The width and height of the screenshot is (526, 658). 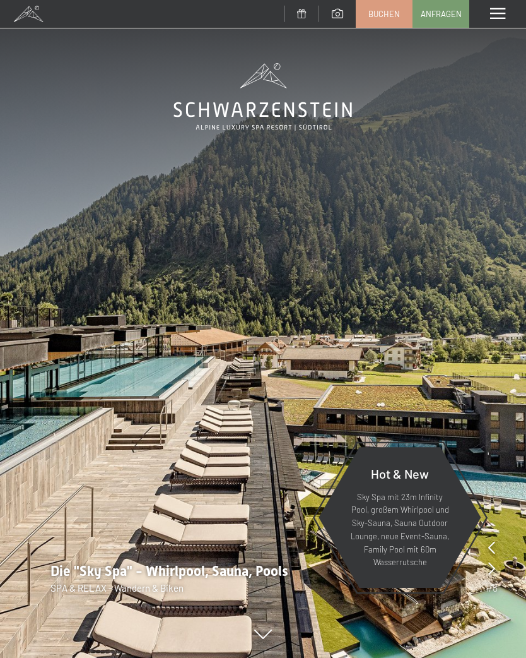 What do you see at coordinates (400, 530) in the screenshot?
I see `p: Sky Spa mit 23m Infinity Pool, großem Whirlpool und Sky-Sauna, Sauna Outdoor Lounge, neue Event-S...` at bounding box center [400, 530].